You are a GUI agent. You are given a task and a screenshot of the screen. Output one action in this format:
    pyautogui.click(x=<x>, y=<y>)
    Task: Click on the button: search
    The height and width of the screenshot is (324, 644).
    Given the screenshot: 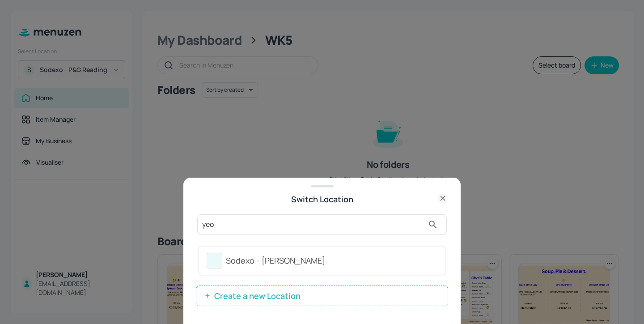 What is the action you would take?
    pyautogui.click(x=433, y=224)
    